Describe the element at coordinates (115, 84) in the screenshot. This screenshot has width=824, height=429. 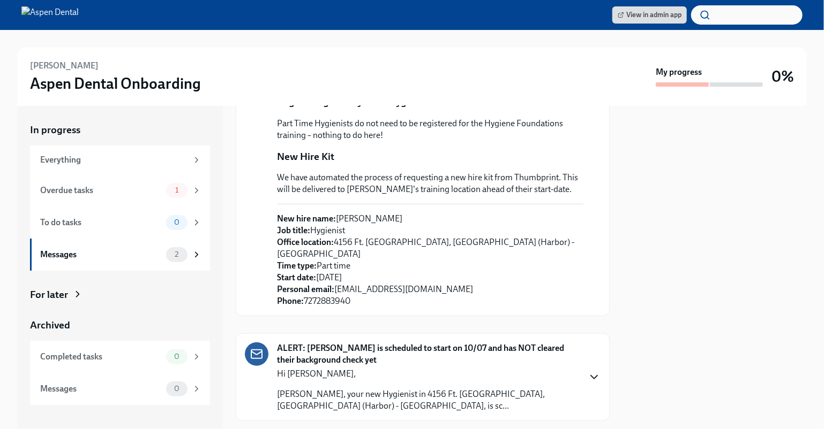
I see `h3: Aspen Dental Onboarding` at that location.